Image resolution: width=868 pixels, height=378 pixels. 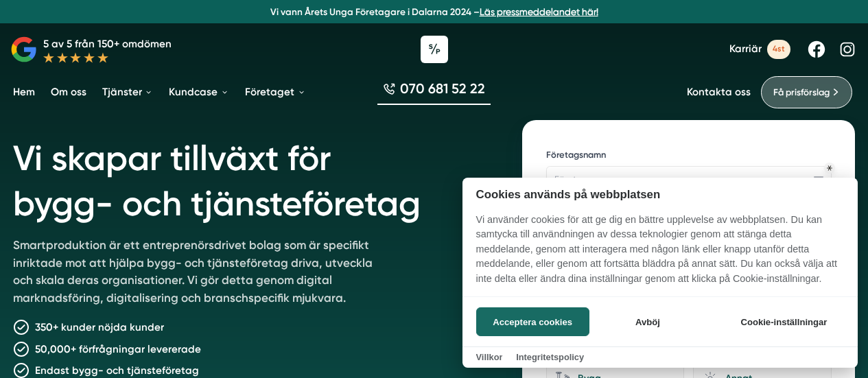 I want to click on h2: Cookies används på webbplatsen, so click(x=660, y=194).